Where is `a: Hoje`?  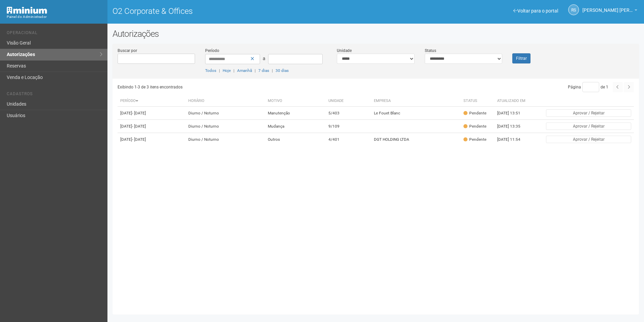
a: Hoje is located at coordinates (226, 70).